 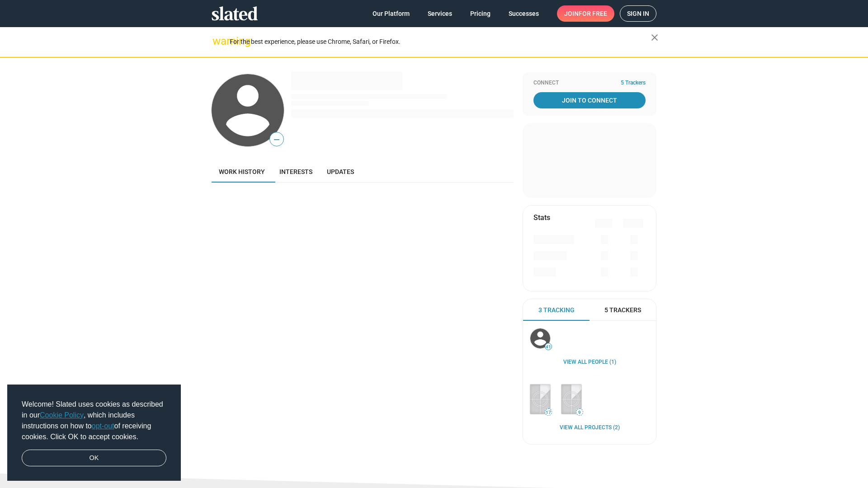 I want to click on span: for free, so click(x=593, y=14).